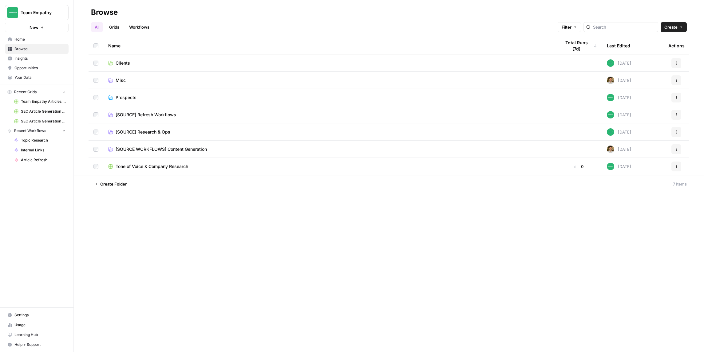 The width and height of the screenshot is (704, 352). I want to click on span: Recent Workflows, so click(30, 131).